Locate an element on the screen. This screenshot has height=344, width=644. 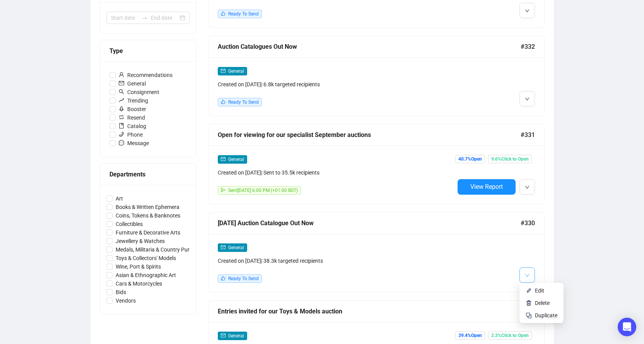
span: Catalog is located at coordinates (132, 126).